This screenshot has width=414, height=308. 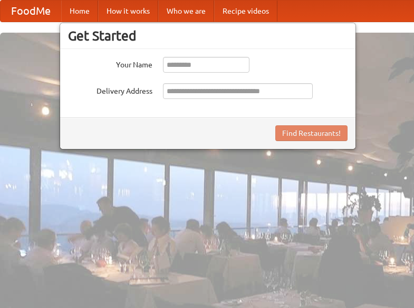 What do you see at coordinates (128, 11) in the screenshot?
I see `a: How it works` at bounding box center [128, 11].